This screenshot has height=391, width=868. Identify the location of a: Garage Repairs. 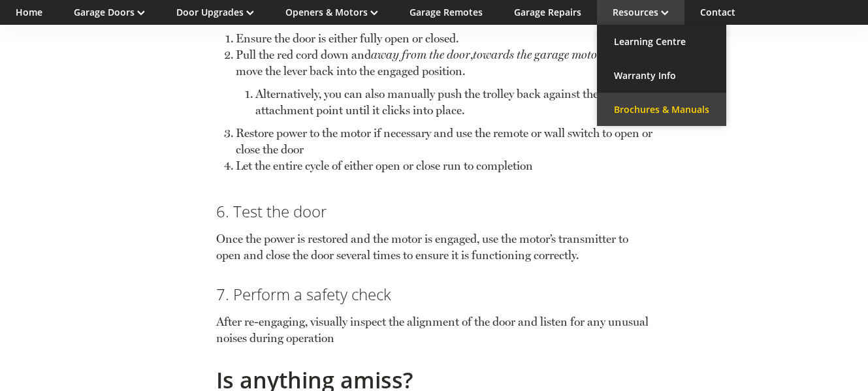
(547, 11).